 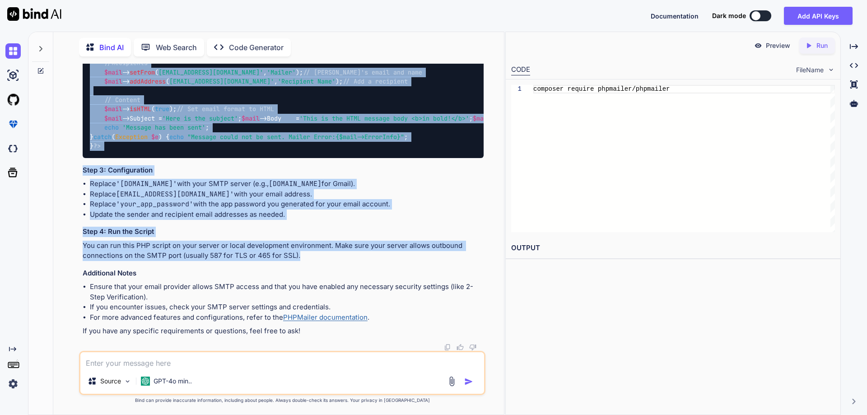 I want to click on li: Update the sender and recipient email addresses as needed., so click(x=287, y=215).